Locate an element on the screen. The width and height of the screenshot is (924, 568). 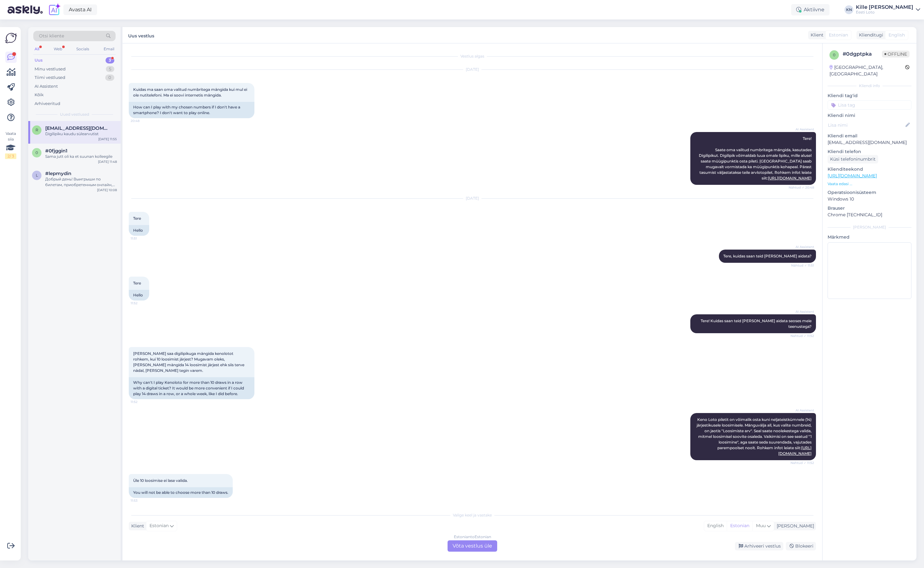
div: Sama jutt oli ka et suunan kolleegile is located at coordinates (81, 157).